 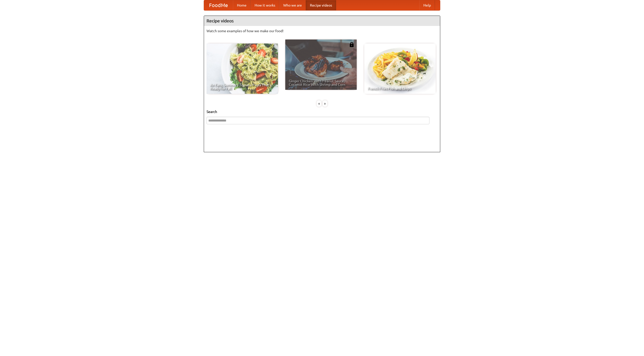 I want to click on a: Recipe videos, so click(x=321, y=5).